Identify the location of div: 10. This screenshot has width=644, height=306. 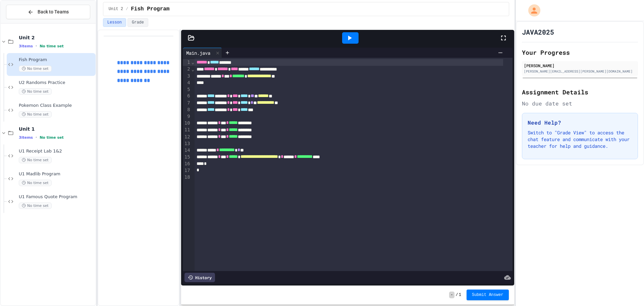
(187, 123).